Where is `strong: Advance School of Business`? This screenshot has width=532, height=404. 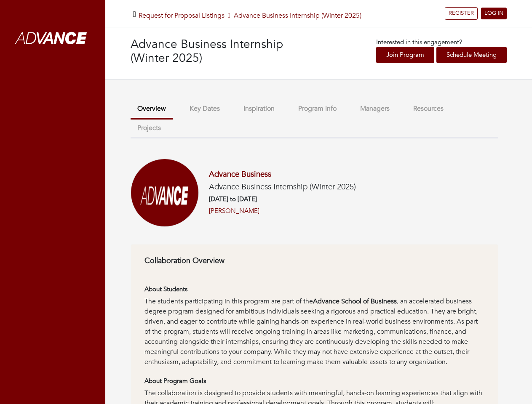
strong: Advance School of Business is located at coordinates (355, 302).